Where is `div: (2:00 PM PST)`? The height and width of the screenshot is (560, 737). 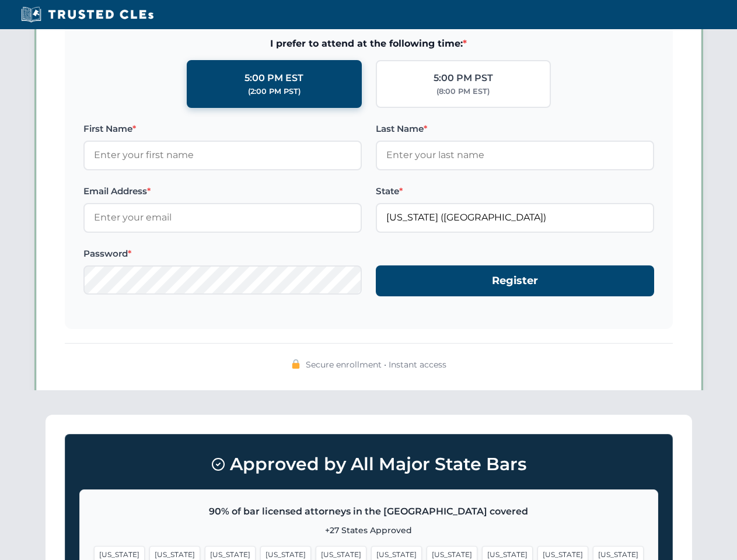 div: (2:00 PM PST) is located at coordinates (274, 92).